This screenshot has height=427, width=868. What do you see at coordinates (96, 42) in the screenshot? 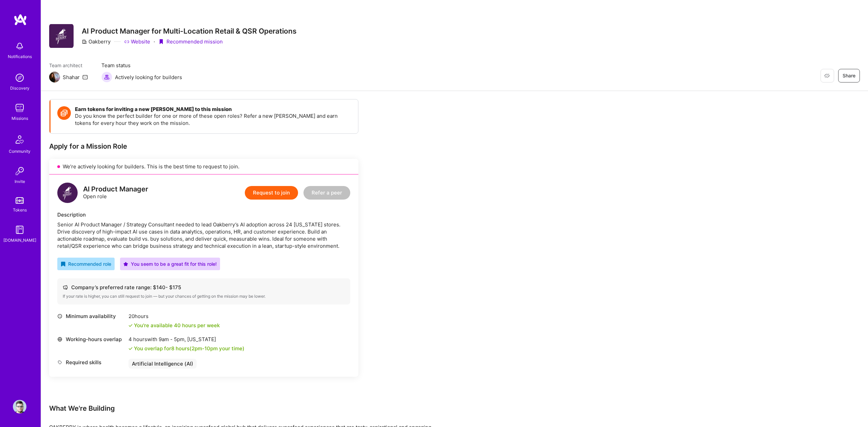
I see `div: Oakberry` at bounding box center [96, 42].